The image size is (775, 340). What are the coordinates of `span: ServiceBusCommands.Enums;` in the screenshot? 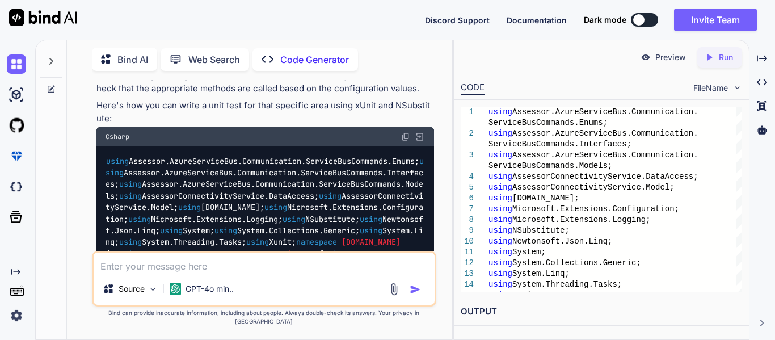 It's located at (548, 123).